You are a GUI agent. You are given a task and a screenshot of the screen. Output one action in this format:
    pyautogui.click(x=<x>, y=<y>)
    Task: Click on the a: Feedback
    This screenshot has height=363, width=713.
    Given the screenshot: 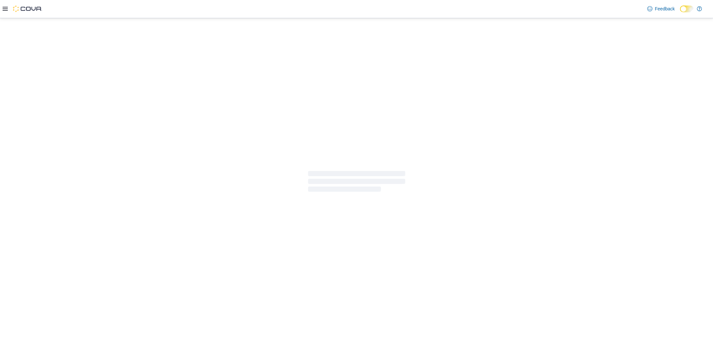 What is the action you would take?
    pyautogui.click(x=661, y=9)
    